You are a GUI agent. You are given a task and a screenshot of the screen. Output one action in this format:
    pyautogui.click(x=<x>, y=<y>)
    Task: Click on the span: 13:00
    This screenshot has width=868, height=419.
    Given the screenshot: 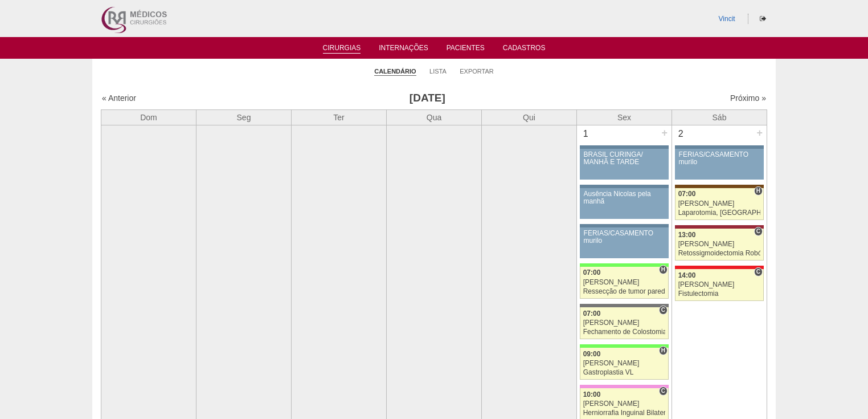 What is the action you would take?
    pyautogui.click(x=687, y=234)
    